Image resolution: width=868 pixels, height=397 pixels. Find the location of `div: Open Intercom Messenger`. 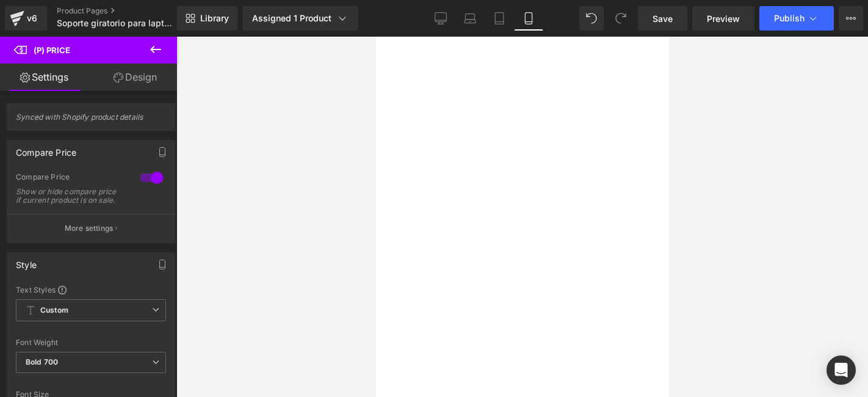

div: Open Intercom Messenger is located at coordinates (841, 370).